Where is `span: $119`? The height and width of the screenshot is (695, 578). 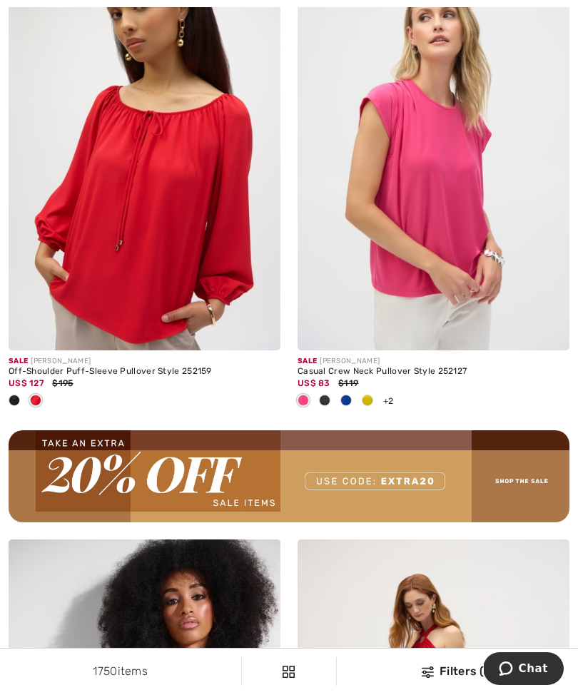
span: $119 is located at coordinates (348, 383).